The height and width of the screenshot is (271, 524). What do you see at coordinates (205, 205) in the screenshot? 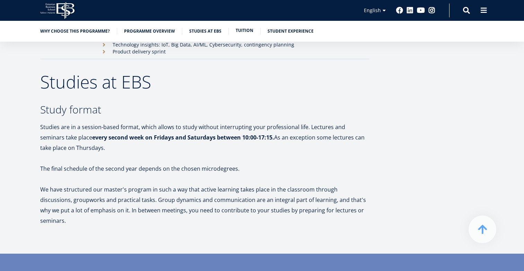
I see `p: We have structured our master's program in such a way that active learning takes place in the cla...` at bounding box center [205, 205].